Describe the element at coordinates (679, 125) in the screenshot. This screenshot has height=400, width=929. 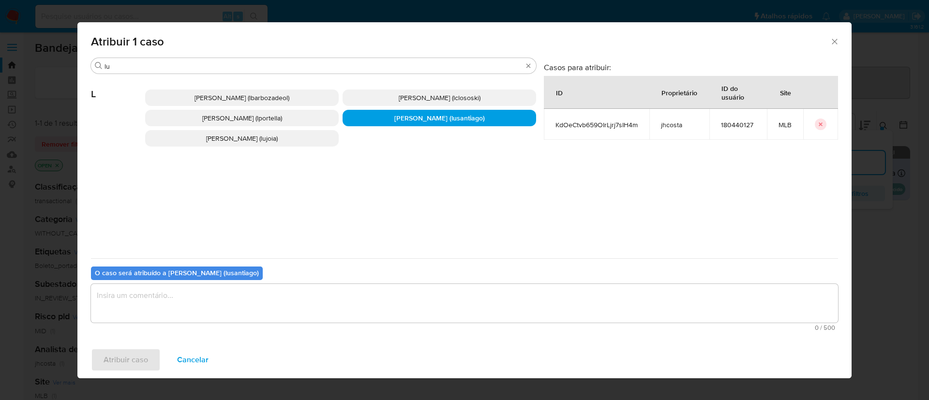
I see `span: jhcosta` at that location.